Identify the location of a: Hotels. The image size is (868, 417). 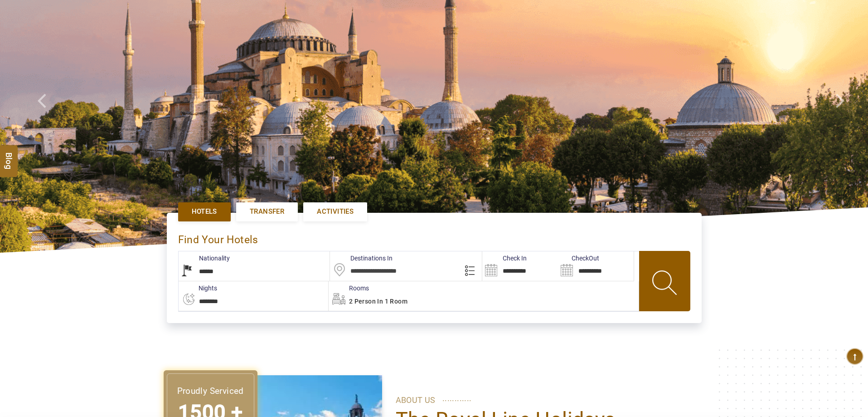
(204, 211).